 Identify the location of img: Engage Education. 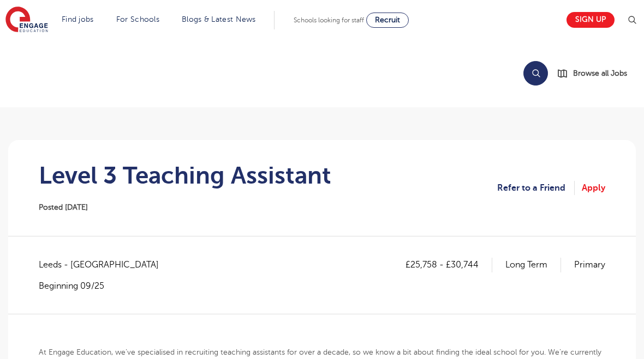
(27, 20).